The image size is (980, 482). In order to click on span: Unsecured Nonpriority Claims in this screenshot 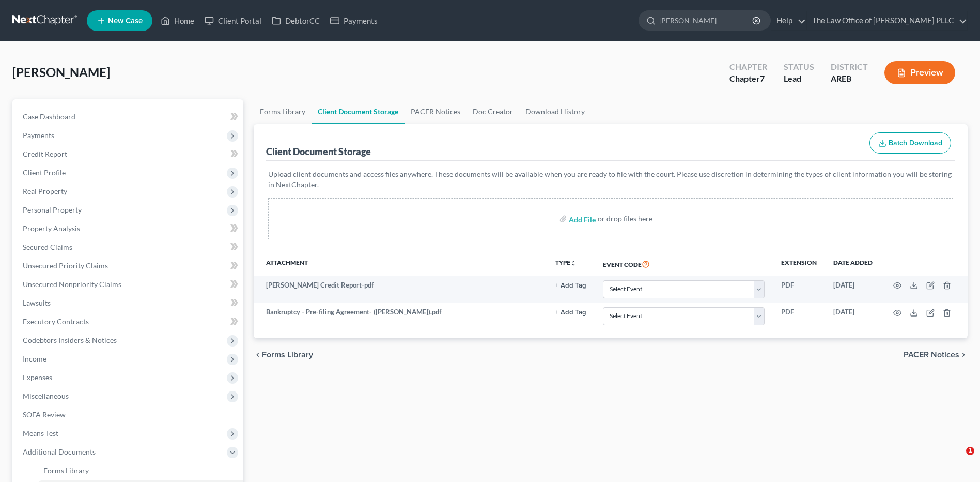, I will do `click(72, 284)`.